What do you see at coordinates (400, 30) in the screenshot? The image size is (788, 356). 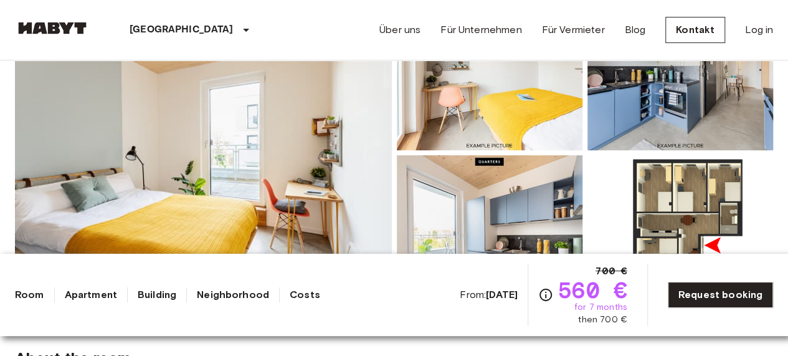 I see `a: Über uns` at bounding box center [400, 30].